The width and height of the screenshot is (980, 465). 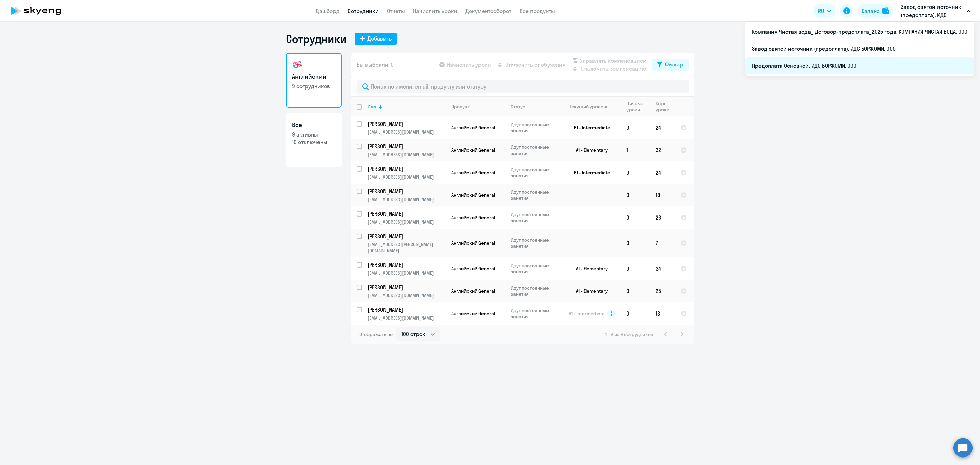 What do you see at coordinates (396, 11) in the screenshot?
I see `a: Отчеты` at bounding box center [396, 11].